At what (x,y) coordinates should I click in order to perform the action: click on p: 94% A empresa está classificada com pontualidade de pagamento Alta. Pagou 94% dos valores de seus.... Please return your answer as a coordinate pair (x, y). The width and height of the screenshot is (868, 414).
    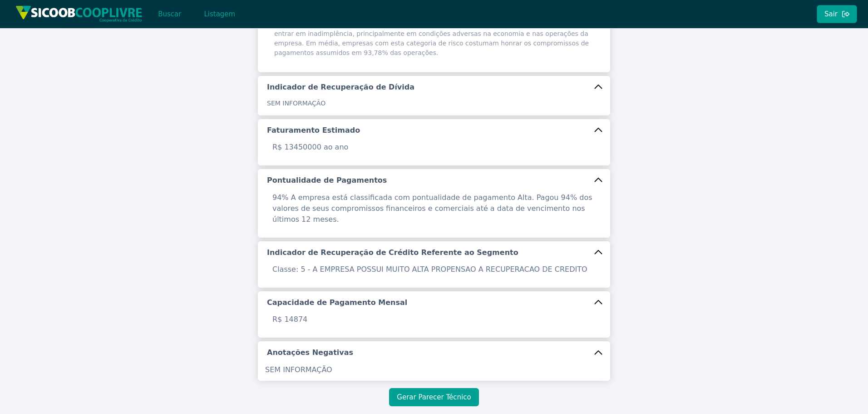
    Looking at the image, I should click on (434, 208).